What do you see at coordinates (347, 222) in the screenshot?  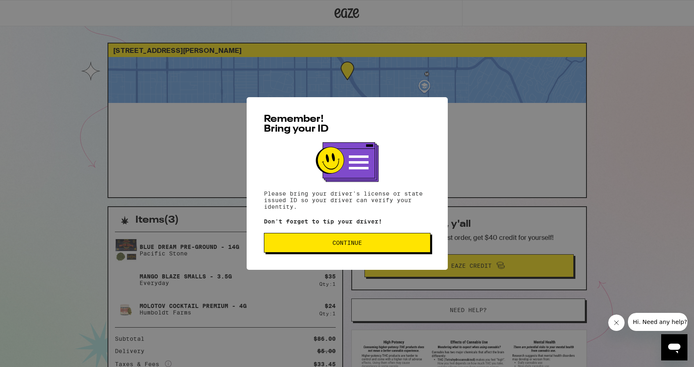 I see `p: Don't forget to tip your driver!` at bounding box center [347, 222].